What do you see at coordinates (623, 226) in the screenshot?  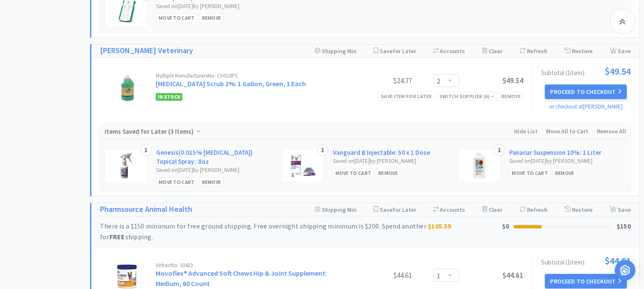 I see `div: $150` at bounding box center [623, 226].